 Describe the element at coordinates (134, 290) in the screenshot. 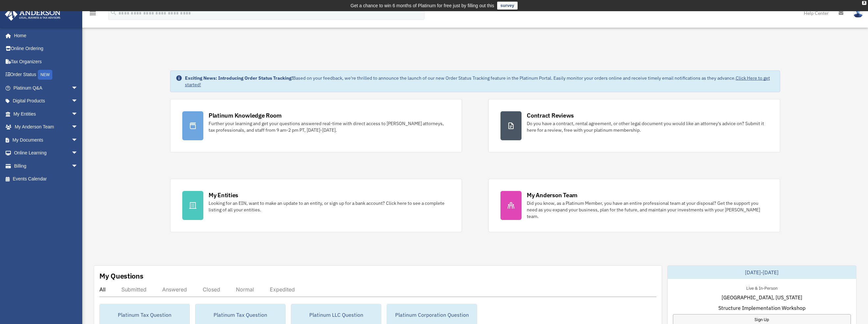

I see `div: Submitted` at that location.